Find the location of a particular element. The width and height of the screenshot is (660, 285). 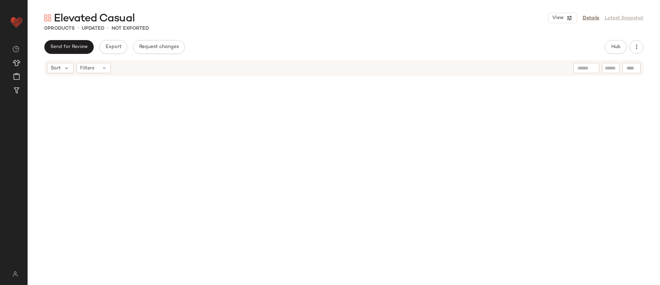

button: Hub is located at coordinates (616, 47).